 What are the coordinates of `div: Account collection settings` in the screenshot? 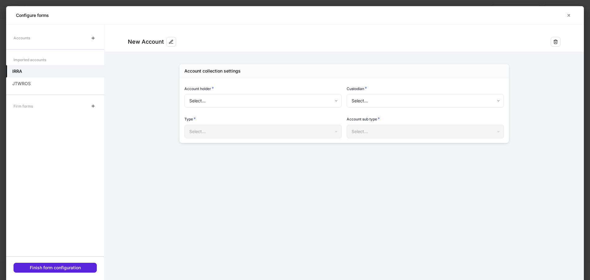 It's located at (212, 71).